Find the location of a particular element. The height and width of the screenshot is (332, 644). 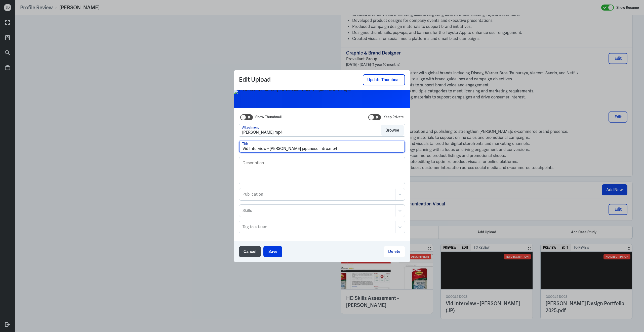

label: Keep Private is located at coordinates (393, 117).